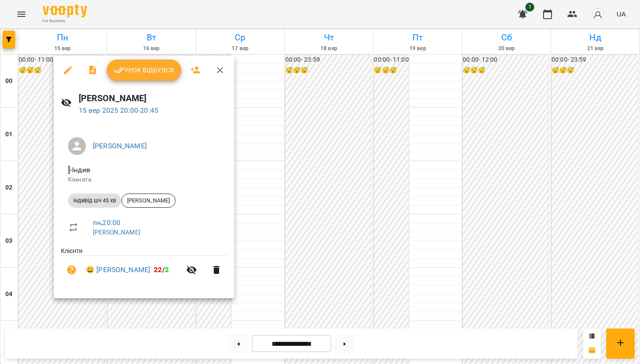 Image resolution: width=640 pixels, height=364 pixels. I want to click on a: 15 вер 2025 20:00-20:45, so click(118, 110).